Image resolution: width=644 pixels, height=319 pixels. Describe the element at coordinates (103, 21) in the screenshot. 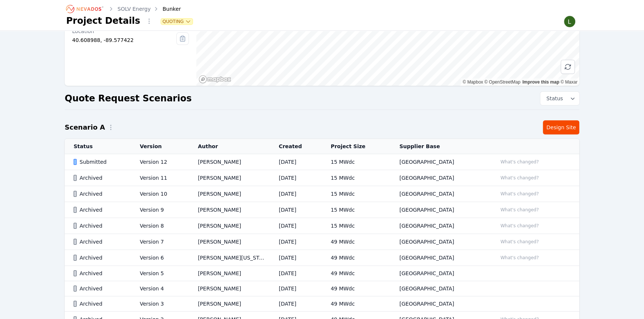

I see `h1: Project Details` at that location.